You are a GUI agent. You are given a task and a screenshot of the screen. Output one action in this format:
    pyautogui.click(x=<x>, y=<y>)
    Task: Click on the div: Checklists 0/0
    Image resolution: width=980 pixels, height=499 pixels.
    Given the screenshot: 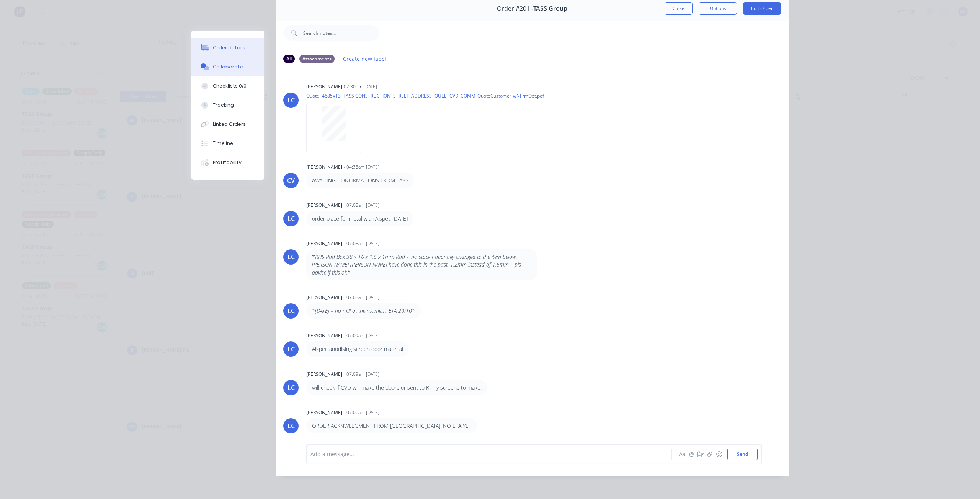 What is the action you would take?
    pyautogui.click(x=230, y=86)
    